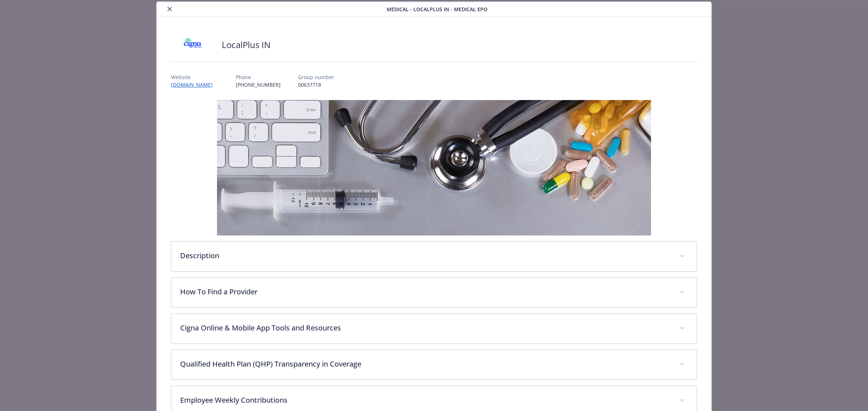 The image size is (868, 411). I want to click on p: Group number, so click(316, 77).